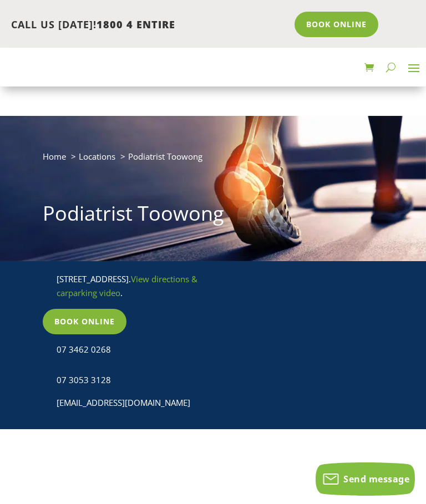  I want to click on p: 07 3053 3128, so click(130, 381).